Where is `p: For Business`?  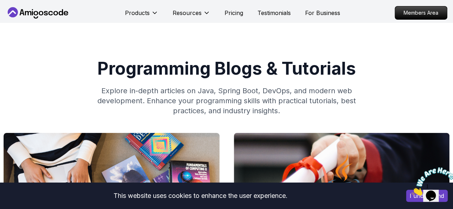
p: For Business is located at coordinates (322, 13).